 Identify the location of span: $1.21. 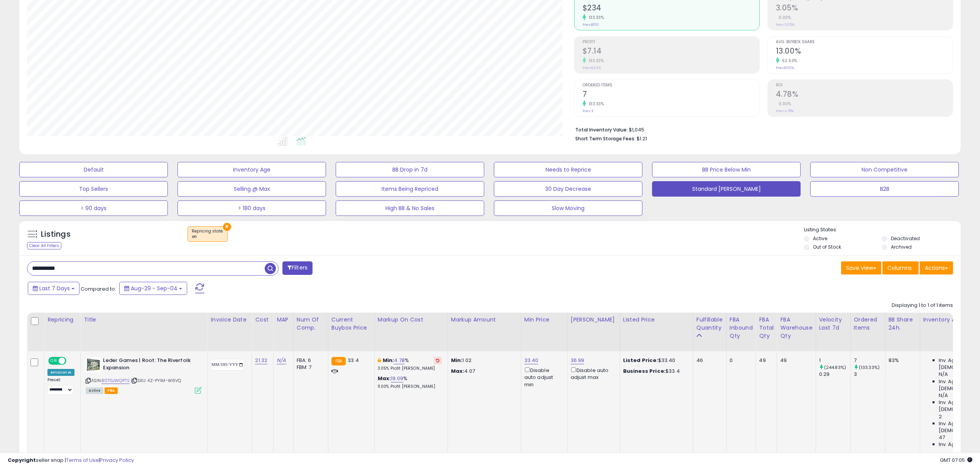
(642, 138).